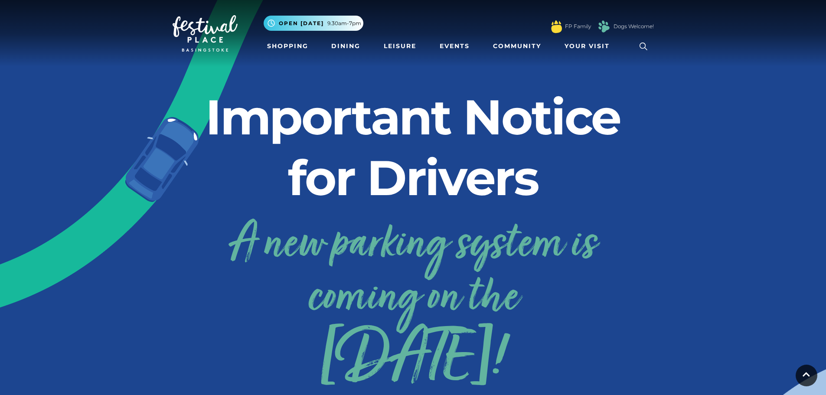  What do you see at coordinates (345, 46) in the screenshot?
I see `a: Dining` at bounding box center [345, 46].